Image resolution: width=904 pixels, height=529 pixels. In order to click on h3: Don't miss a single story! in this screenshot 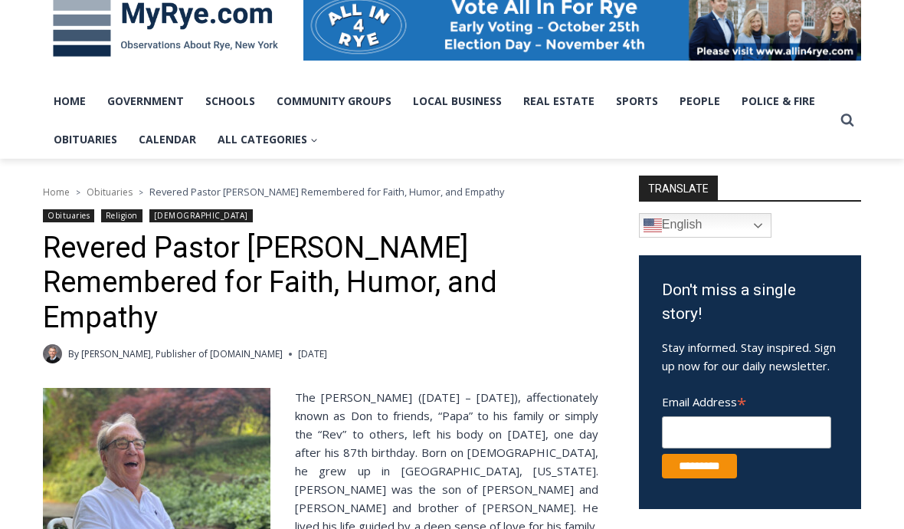, I will do `click(750, 302)`.